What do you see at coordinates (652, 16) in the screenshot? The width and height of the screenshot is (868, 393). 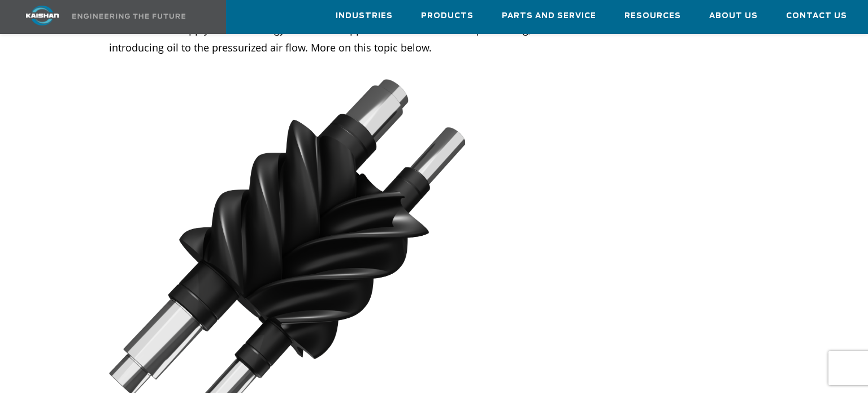 I see `span: Resources` at bounding box center [652, 16].